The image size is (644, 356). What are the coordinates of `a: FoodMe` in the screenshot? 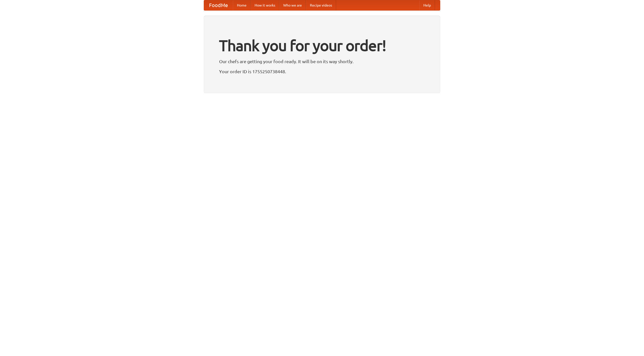 It's located at (218, 5).